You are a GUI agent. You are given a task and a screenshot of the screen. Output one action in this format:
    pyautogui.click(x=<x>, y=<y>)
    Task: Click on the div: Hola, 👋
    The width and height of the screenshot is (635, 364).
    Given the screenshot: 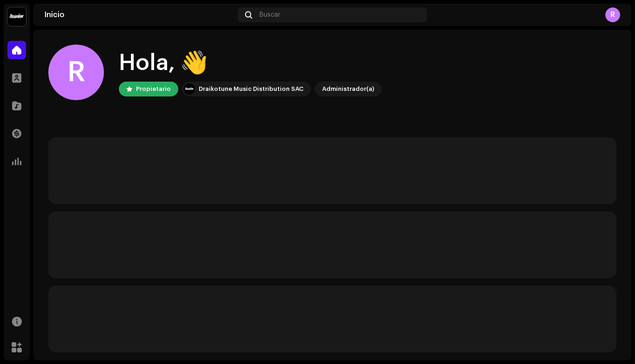 What is the action you would take?
    pyautogui.click(x=250, y=63)
    